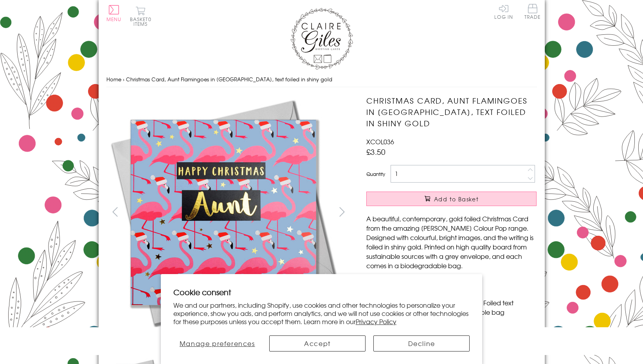 Image resolution: width=643 pixels, height=364 pixels. I want to click on span: Menu, so click(114, 19).